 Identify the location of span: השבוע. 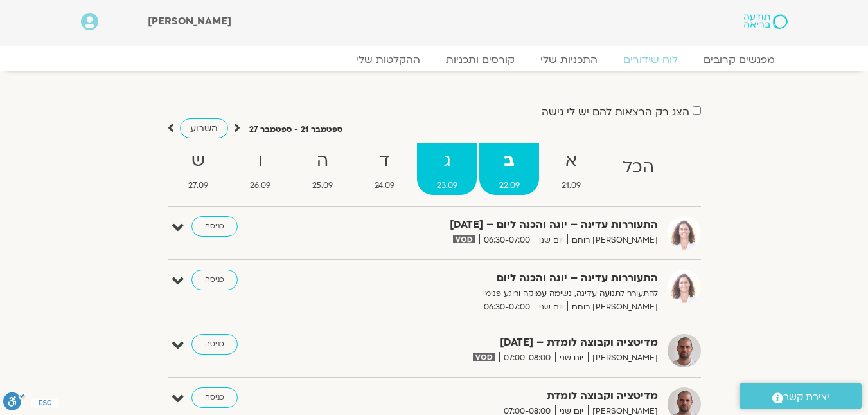
(204, 128).